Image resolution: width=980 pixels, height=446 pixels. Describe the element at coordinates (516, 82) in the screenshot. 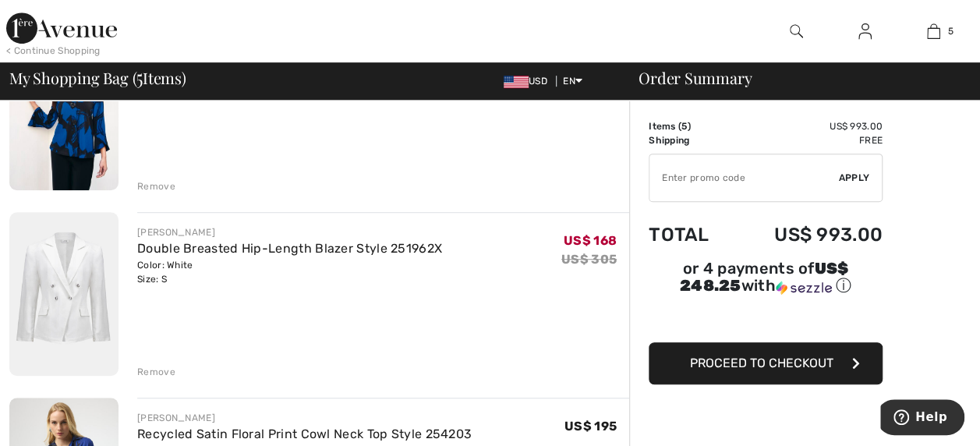

I see `img: US Dollar` at that location.